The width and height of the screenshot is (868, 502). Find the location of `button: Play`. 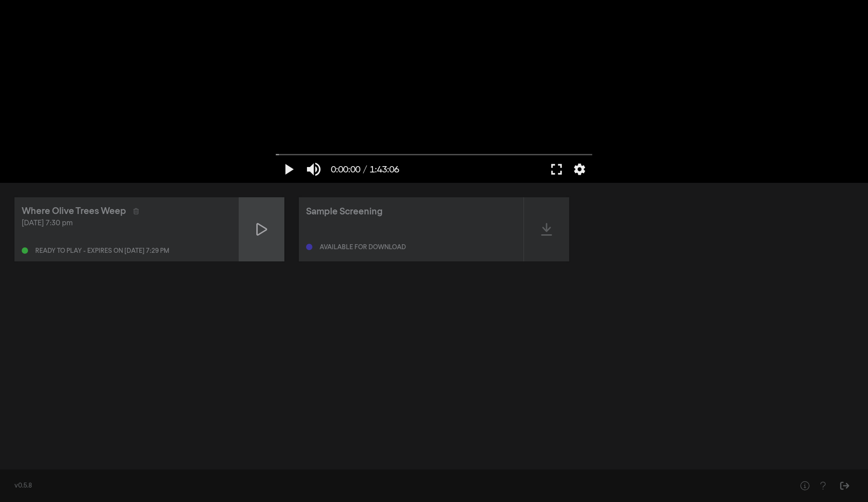

button: Play is located at coordinates (289, 169).